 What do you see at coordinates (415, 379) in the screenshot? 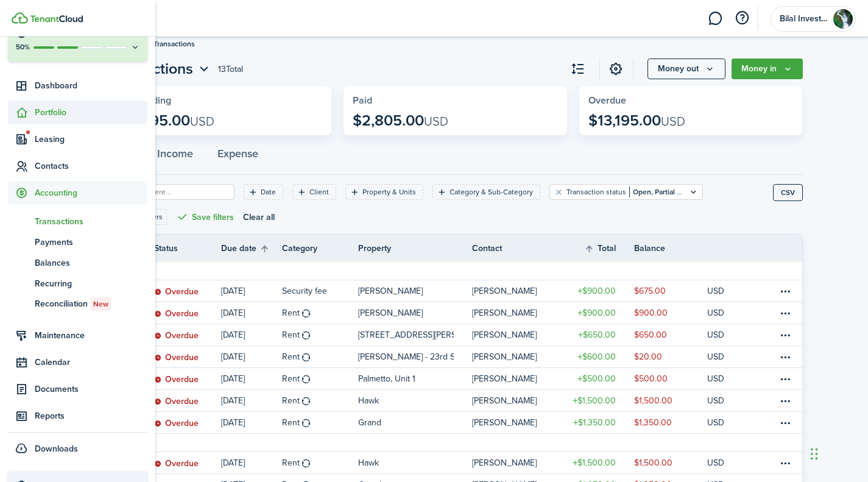
I see `a: Palmetto, Unit 1` at bounding box center [415, 379].